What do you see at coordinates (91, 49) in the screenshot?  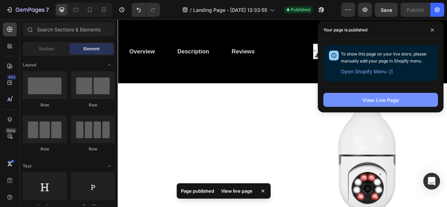 I see `span: Element` at bounding box center [91, 49].